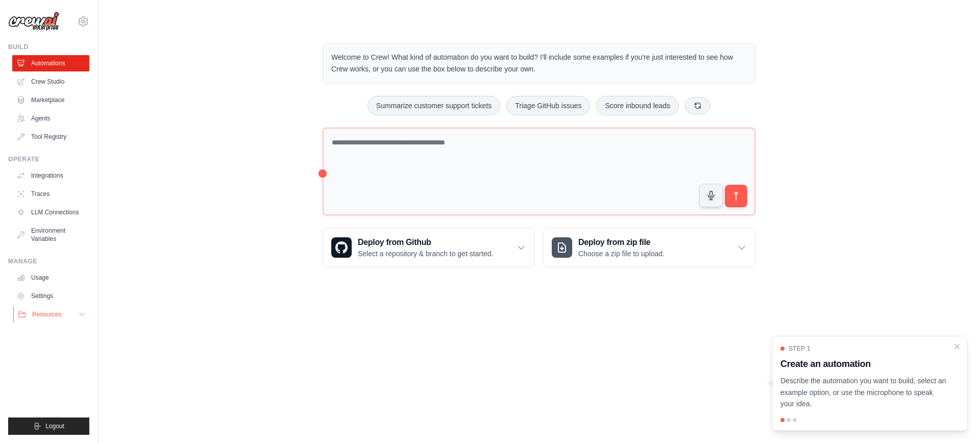  What do you see at coordinates (51, 82) in the screenshot?
I see `a: Crew Studio` at bounding box center [51, 82].